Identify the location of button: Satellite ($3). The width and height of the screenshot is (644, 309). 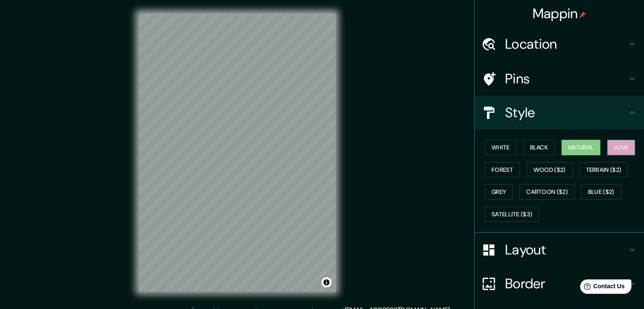
(512, 214).